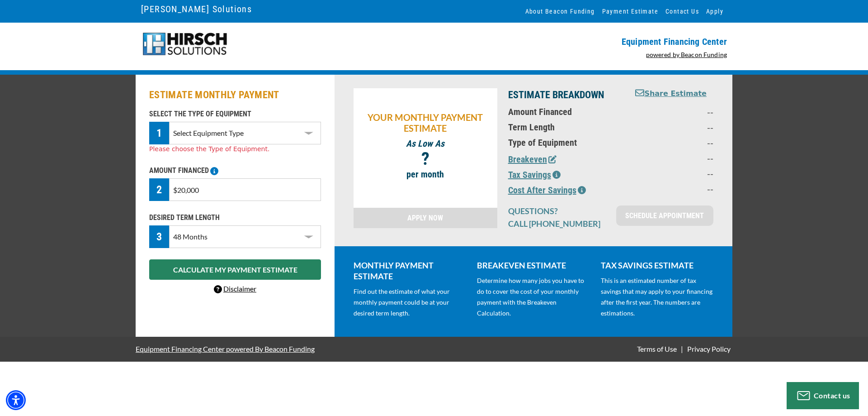  Describe the element at coordinates (823, 395) in the screenshot. I see `button: Contact us` at that location.